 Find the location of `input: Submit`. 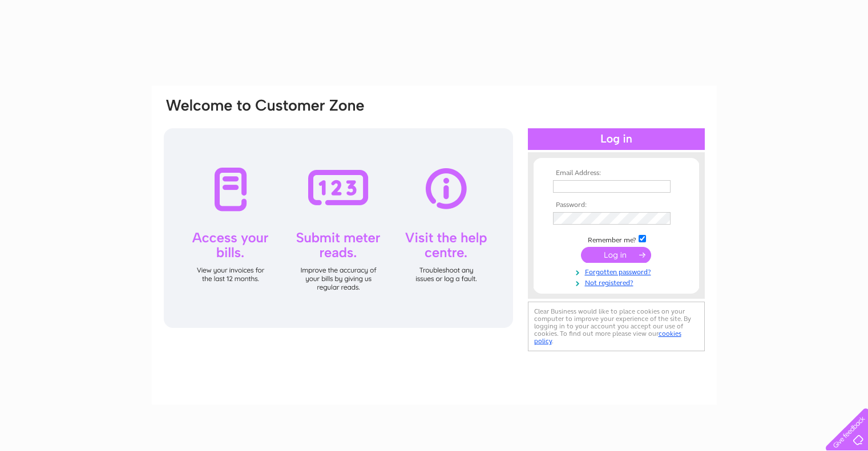

input: Submit is located at coordinates (615, 255).